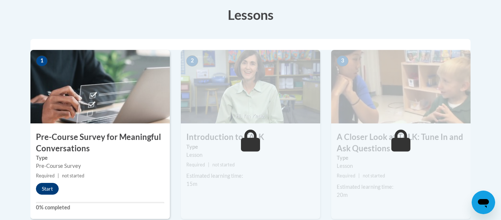 Image resolution: width=501 pixels, height=220 pixels. What do you see at coordinates (100, 166) in the screenshot?
I see `div: Pre-Course Survey` at bounding box center [100, 166].